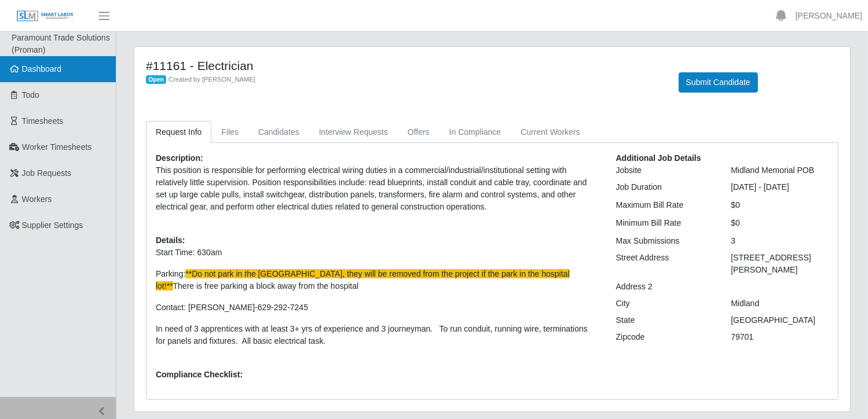 This screenshot has width=868, height=419. What do you see at coordinates (718, 82) in the screenshot?
I see `button: Submit Candidate` at bounding box center [718, 82].